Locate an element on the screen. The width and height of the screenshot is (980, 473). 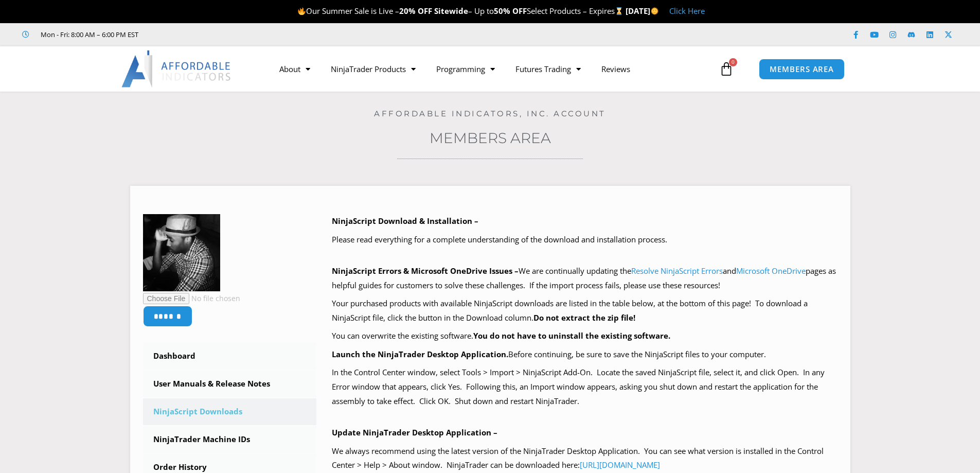
strong: 50% OFF is located at coordinates (510, 11).